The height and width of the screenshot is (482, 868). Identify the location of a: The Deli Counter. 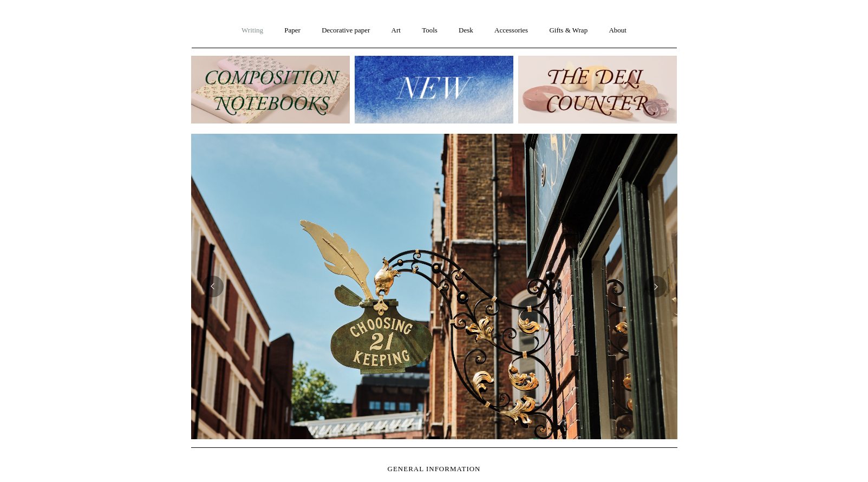
(597, 90).